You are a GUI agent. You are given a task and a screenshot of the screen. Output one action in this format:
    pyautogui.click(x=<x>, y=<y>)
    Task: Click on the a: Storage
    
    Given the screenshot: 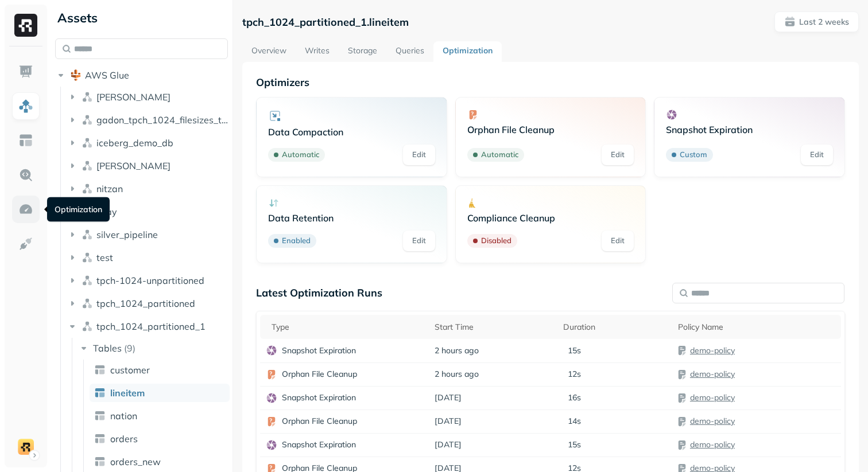 What is the action you would take?
    pyautogui.click(x=363, y=52)
    